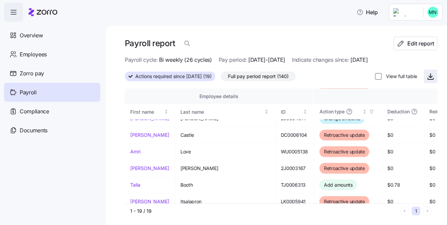 The image size is (447, 225). Describe the element at coordinates (400, 76) in the screenshot. I see `label: View full table` at that location.